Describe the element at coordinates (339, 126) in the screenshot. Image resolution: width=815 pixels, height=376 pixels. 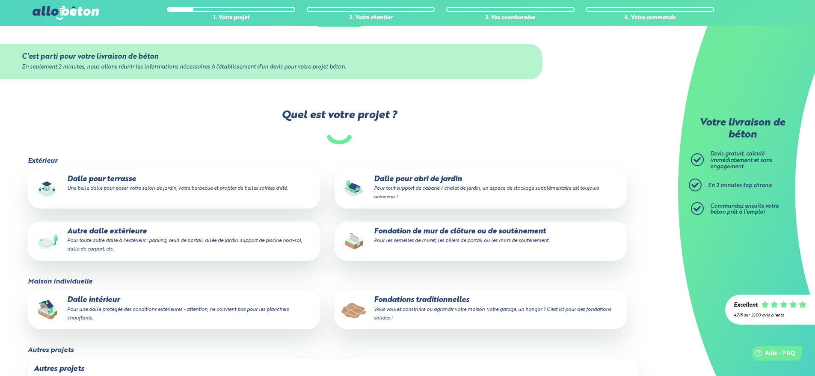
I see `label: Quel est votre projet ?` at that location.